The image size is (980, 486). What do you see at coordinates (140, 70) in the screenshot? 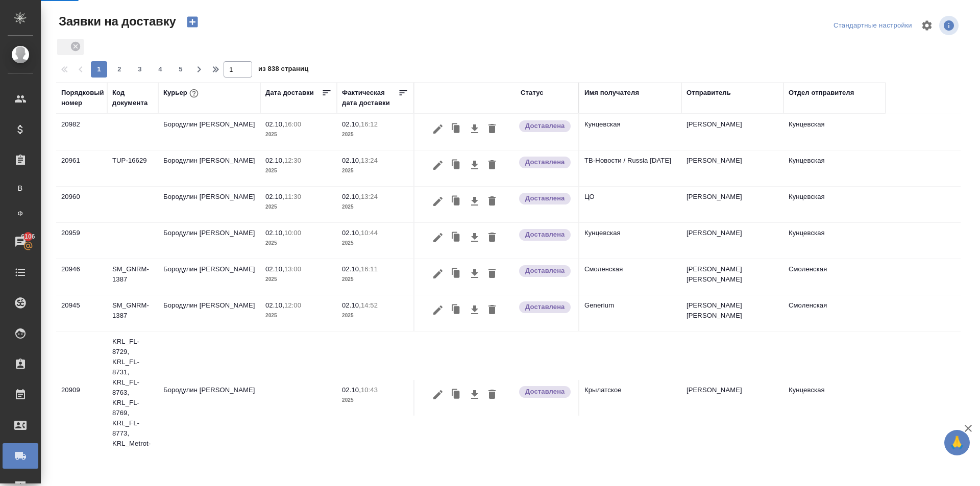
I see `button: 3` at bounding box center [140, 70].